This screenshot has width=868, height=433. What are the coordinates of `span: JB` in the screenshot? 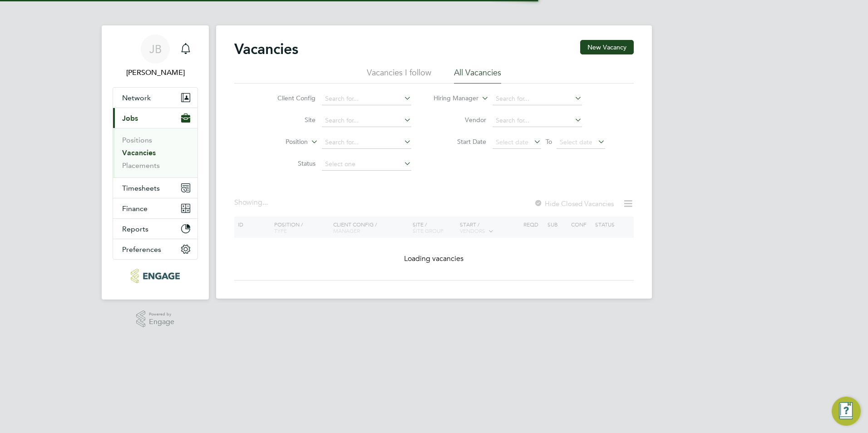 It's located at (155, 49).